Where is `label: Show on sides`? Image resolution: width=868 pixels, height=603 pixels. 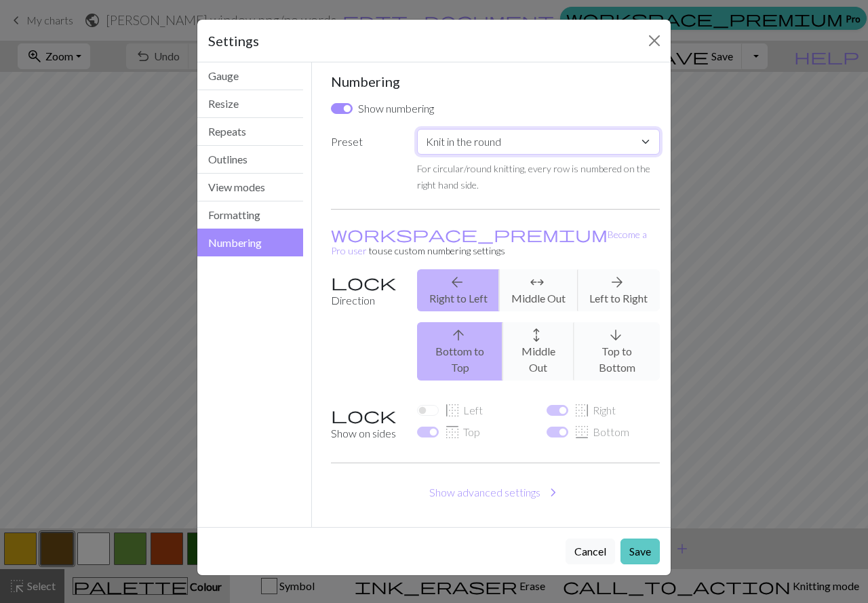
label: Show on sides is located at coordinates (366, 424).